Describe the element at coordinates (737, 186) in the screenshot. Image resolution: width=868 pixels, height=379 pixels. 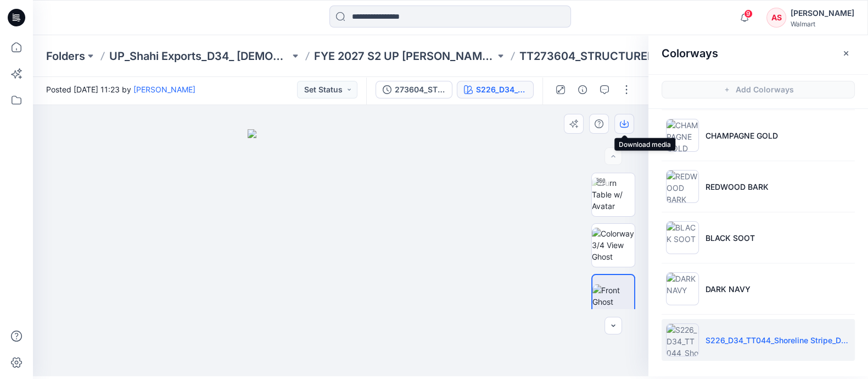
I see `p: REDWOOD BARK` at that location.